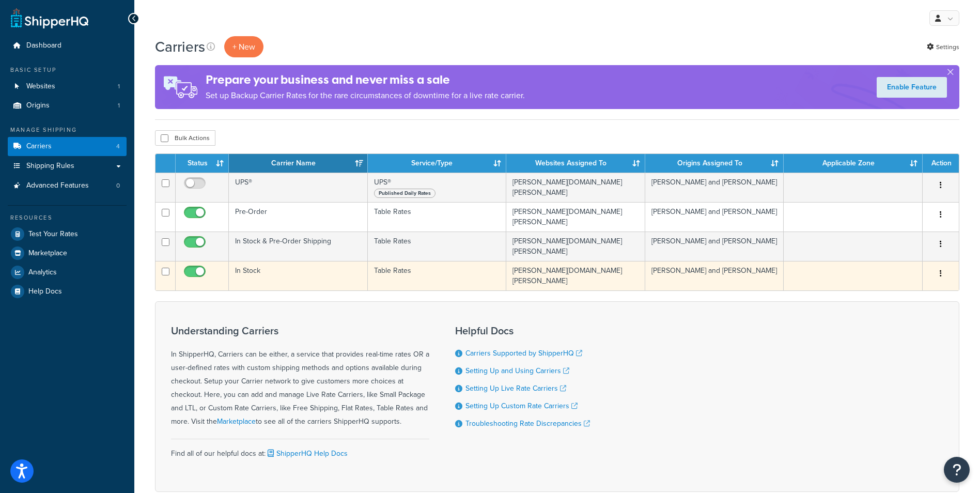 Image resolution: width=980 pixels, height=493 pixels. I want to click on td: In Stock & Pre-Order Shipping, so click(298, 246).